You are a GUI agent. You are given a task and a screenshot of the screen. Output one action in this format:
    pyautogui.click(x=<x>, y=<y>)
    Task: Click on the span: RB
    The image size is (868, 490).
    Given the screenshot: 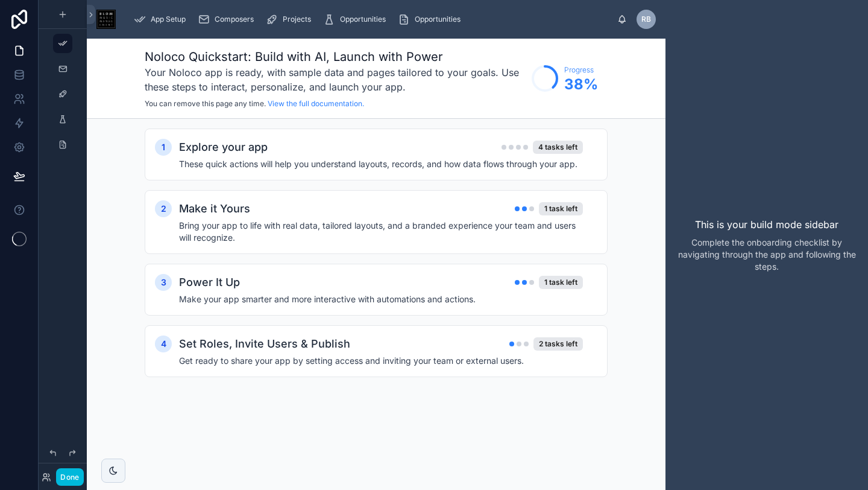 What is the action you would take?
    pyautogui.click(x=646, y=19)
    